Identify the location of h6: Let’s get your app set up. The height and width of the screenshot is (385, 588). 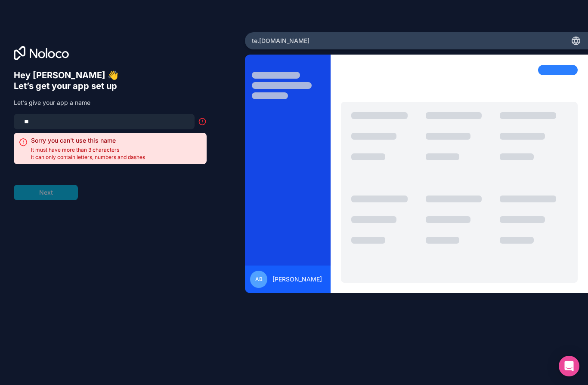
(111, 86).